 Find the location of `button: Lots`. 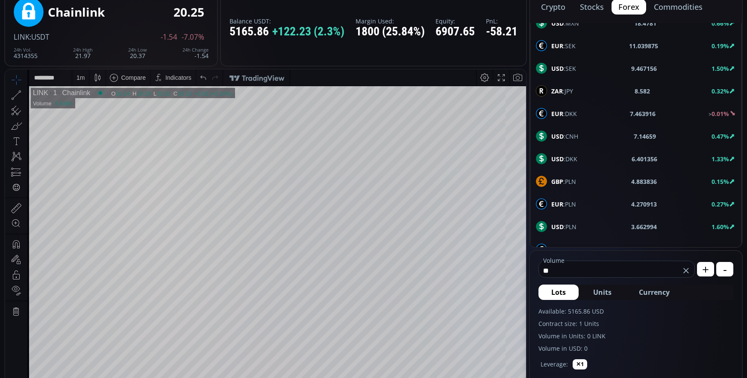

button: Lots is located at coordinates (558, 293).